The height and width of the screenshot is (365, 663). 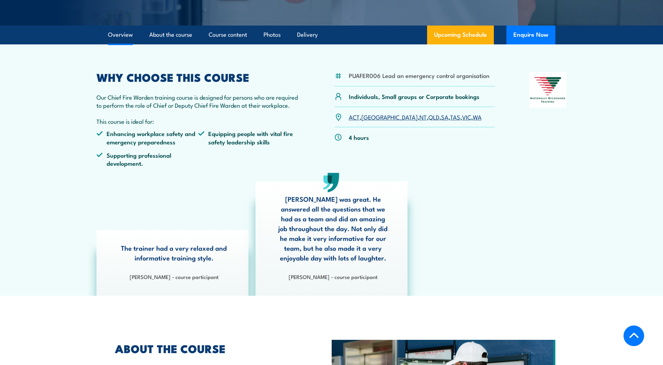 I want to click on p: 4 hours, so click(x=359, y=137).